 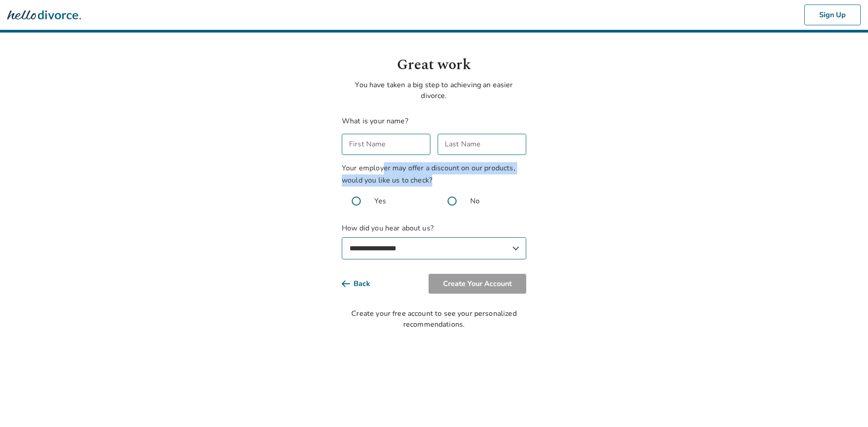 What do you see at coordinates (434, 241) in the screenshot?
I see `label: How did you hear about us?` at bounding box center [434, 241].